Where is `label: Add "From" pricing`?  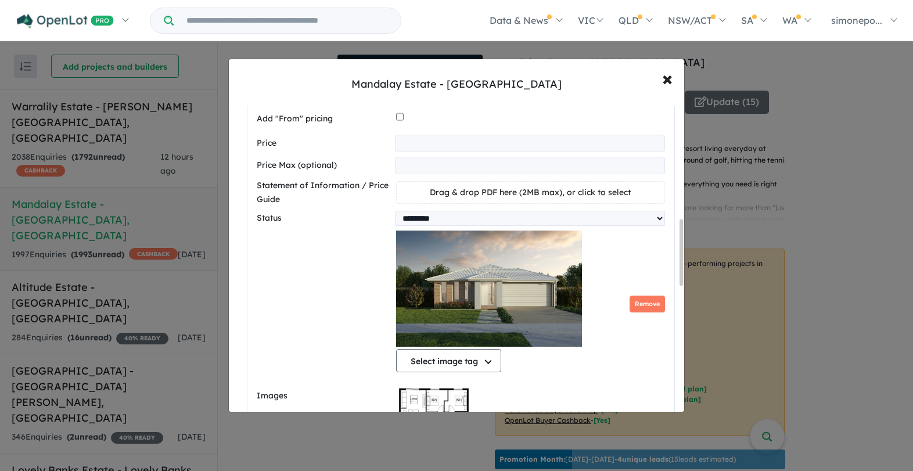 label: Add "From" pricing is located at coordinates (324, 119).